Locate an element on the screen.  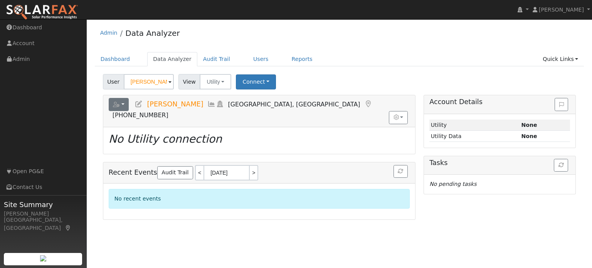
h5: Account Details is located at coordinates (499, 102).